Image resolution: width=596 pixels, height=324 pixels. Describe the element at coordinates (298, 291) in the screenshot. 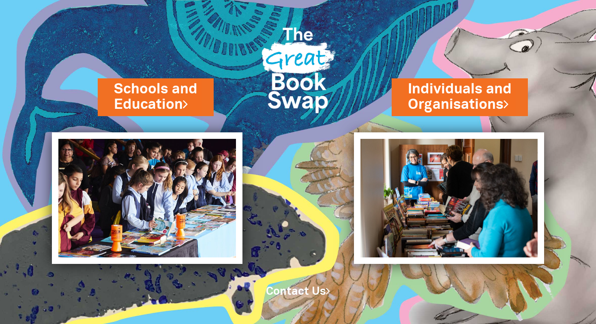

I see `a: Contact Us` at that location.